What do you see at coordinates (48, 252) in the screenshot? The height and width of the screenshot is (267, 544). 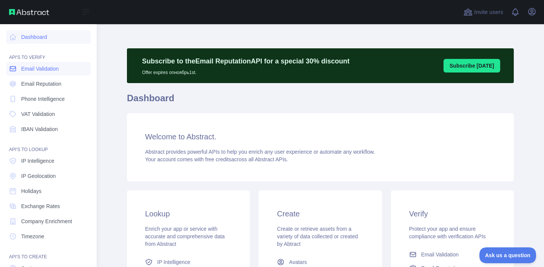 I see `div: API'S TO CREATE` at bounding box center [48, 252].